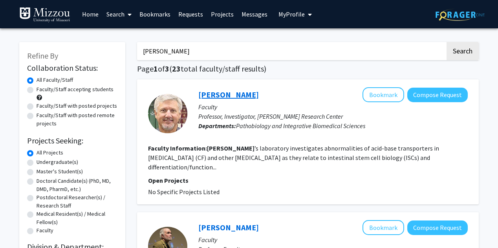 The height and width of the screenshot is (248, 498). Describe the element at coordinates (55, 80) in the screenshot. I see `label: All Faculty/Staff` at that location.